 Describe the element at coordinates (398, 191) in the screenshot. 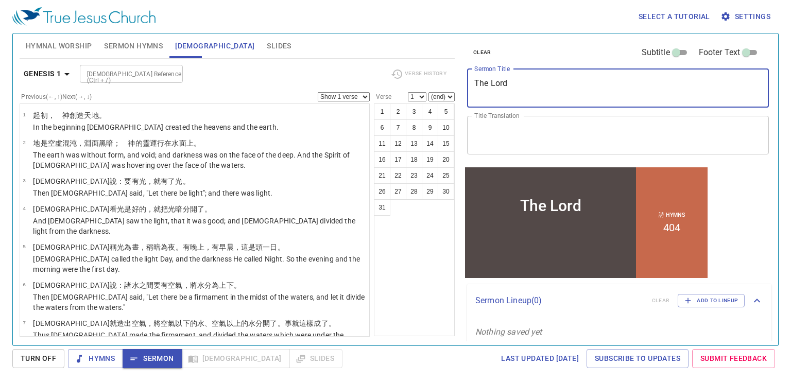

I see `button: 27` at that location.